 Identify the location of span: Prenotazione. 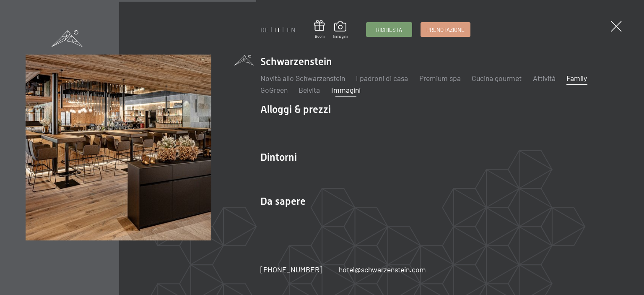
(445, 30).